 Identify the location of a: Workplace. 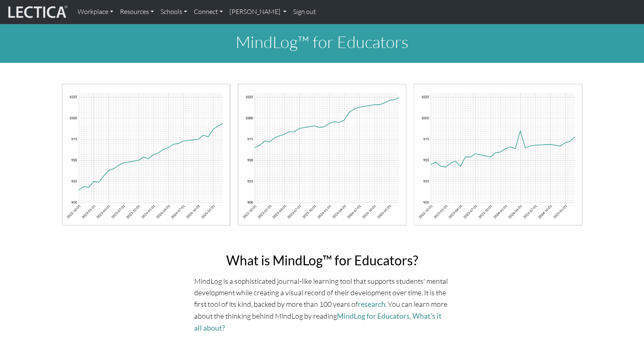
(95, 12).